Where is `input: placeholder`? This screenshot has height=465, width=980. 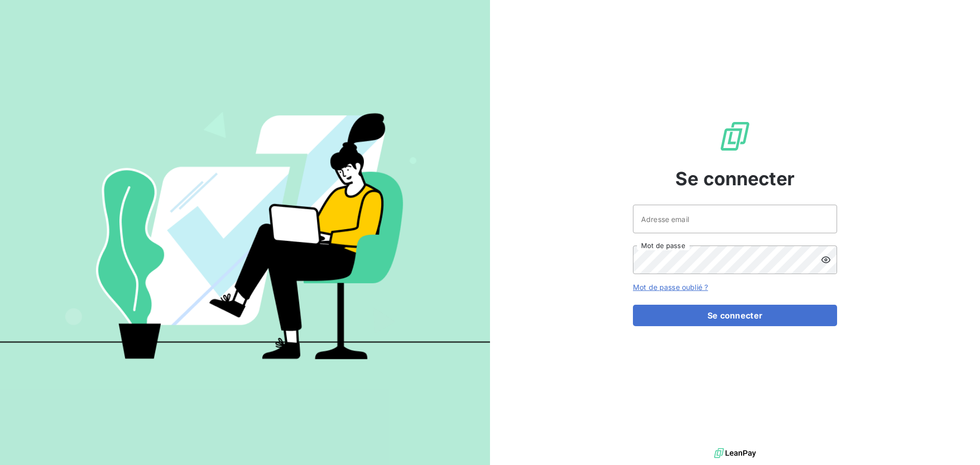 input: placeholder is located at coordinates (735, 219).